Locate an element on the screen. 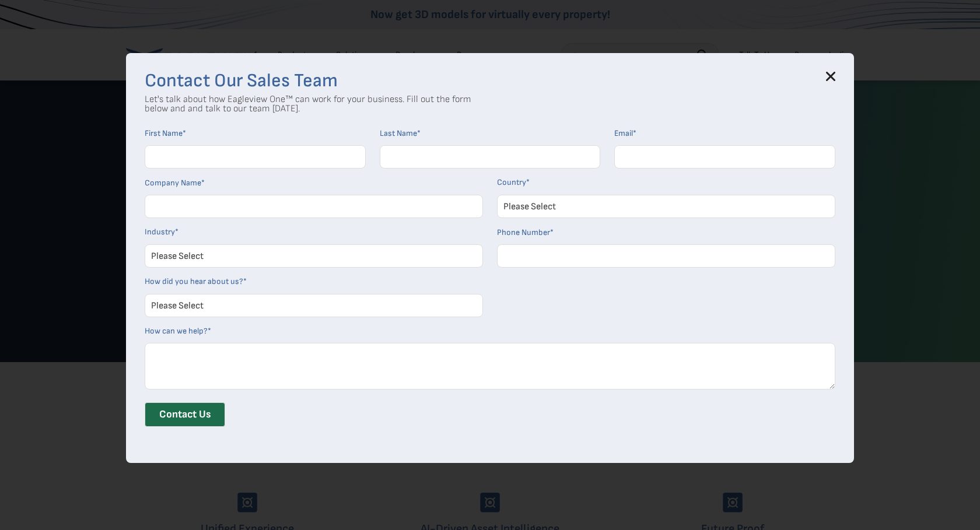 Image resolution: width=980 pixels, height=530 pixels. span: How can we help? is located at coordinates (176, 330).